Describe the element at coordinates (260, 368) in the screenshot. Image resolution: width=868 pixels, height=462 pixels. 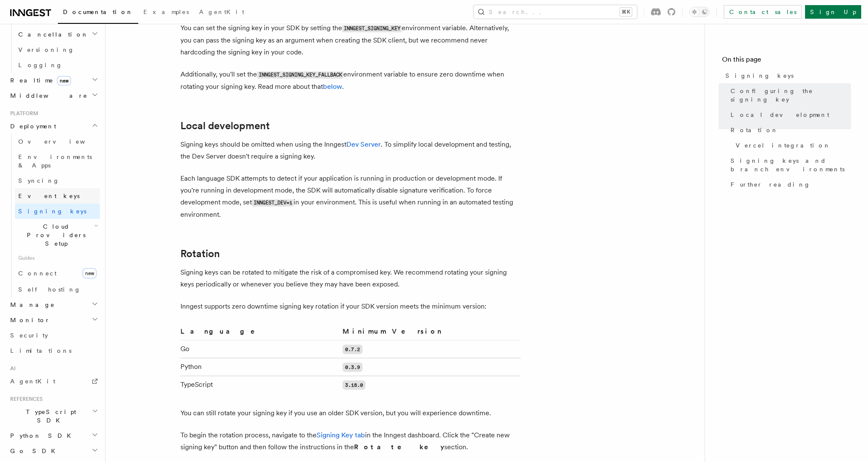
I see `td: Python` at that location.